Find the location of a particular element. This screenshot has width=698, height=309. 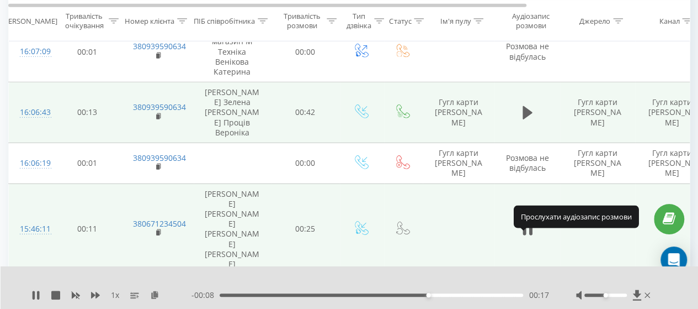

span: 00:17 is located at coordinates (539, 295).